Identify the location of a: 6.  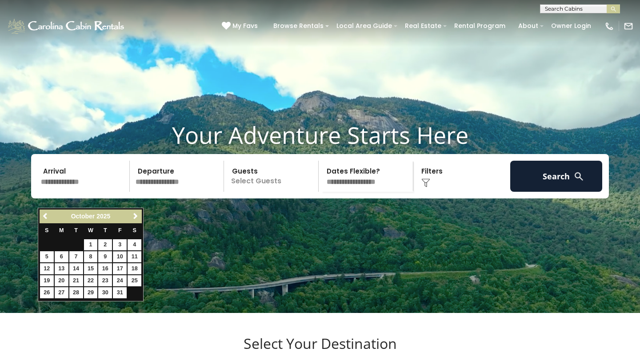
(62, 257).